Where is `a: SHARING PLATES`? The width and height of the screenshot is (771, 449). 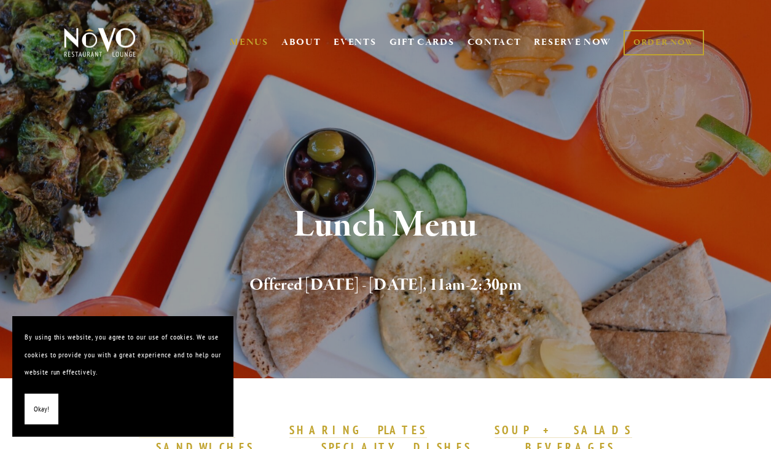 a: SHARING PLATES is located at coordinates (358, 430).